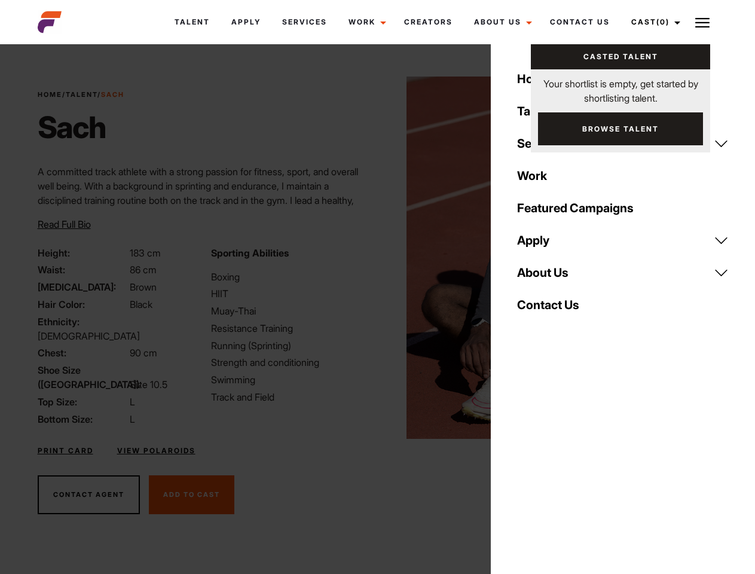 The height and width of the screenshot is (574, 755). I want to click on img: Burger icon, so click(702, 23).